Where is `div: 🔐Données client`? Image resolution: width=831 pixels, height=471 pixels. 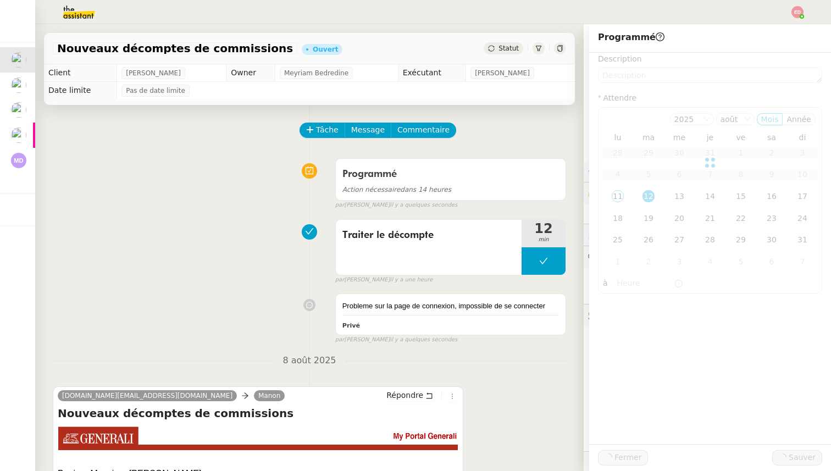
div: 🔐Données client is located at coordinates (707, 193).